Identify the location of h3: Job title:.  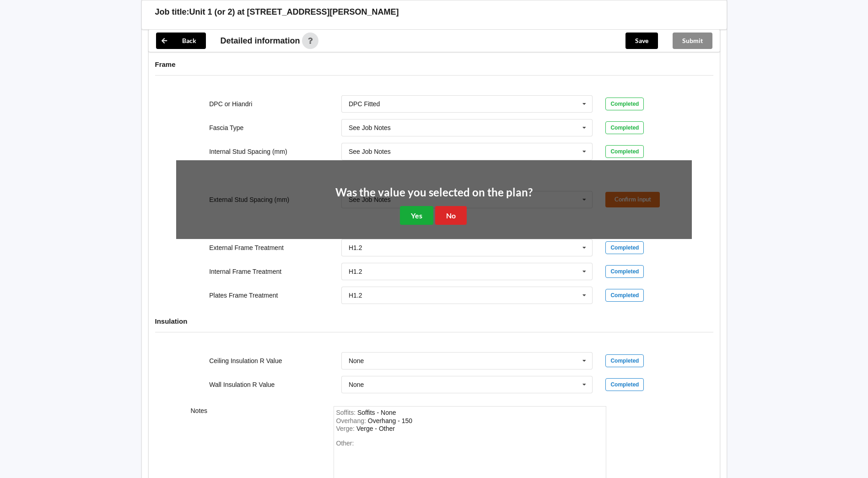
(172, 12).